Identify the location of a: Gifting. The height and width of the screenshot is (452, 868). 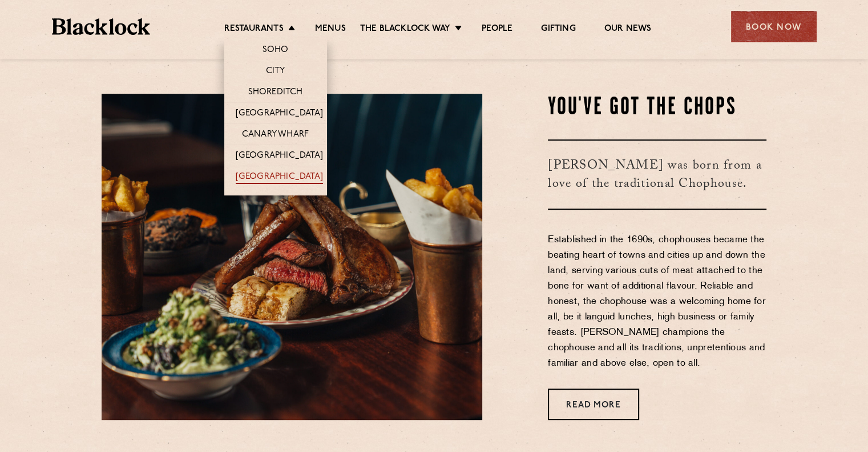
(558, 30).